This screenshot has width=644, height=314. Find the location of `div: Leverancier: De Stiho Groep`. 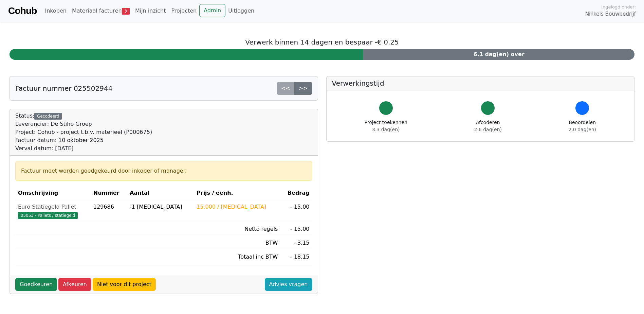

div: Leverancier: De Stiho Groep is located at coordinates (83, 124).